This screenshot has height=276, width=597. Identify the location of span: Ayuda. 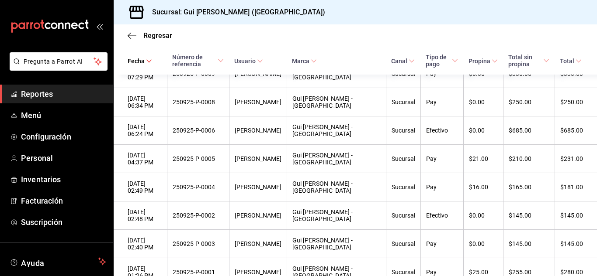
(58, 262).